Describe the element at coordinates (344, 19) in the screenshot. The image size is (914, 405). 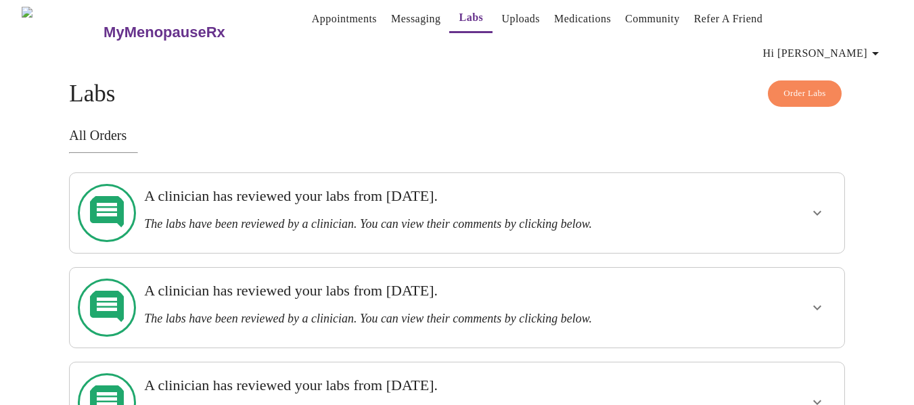
I see `a: Appointments` at that location.